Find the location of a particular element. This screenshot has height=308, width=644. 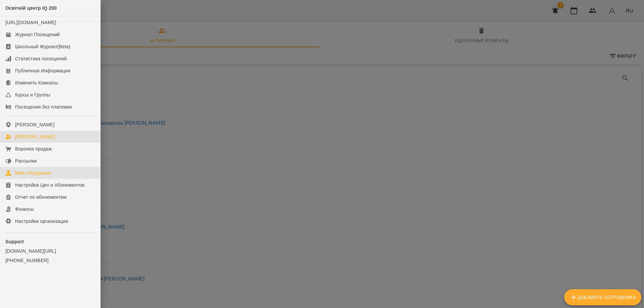

div: Курсы и Группы is located at coordinates (33, 95).